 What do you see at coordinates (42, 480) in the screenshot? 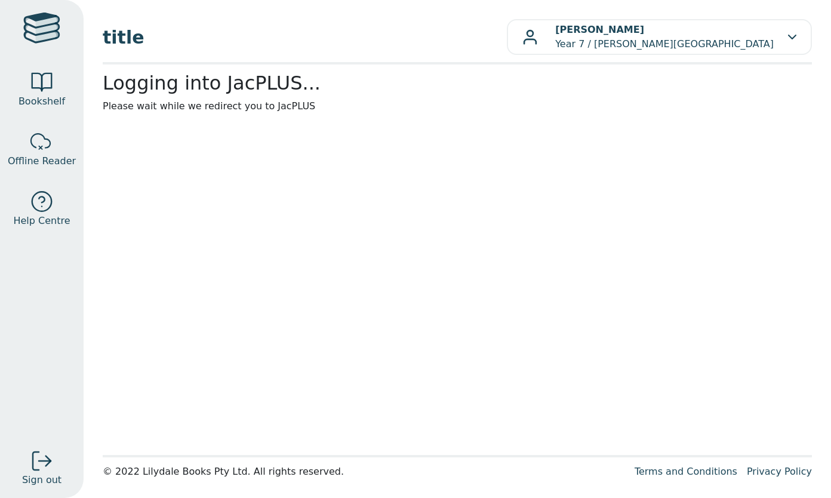
I see `span: Sign out` at bounding box center [42, 480].